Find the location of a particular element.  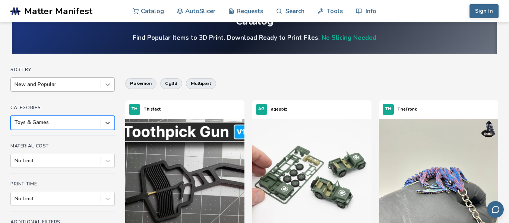

p: TheFronk is located at coordinates (407, 109).